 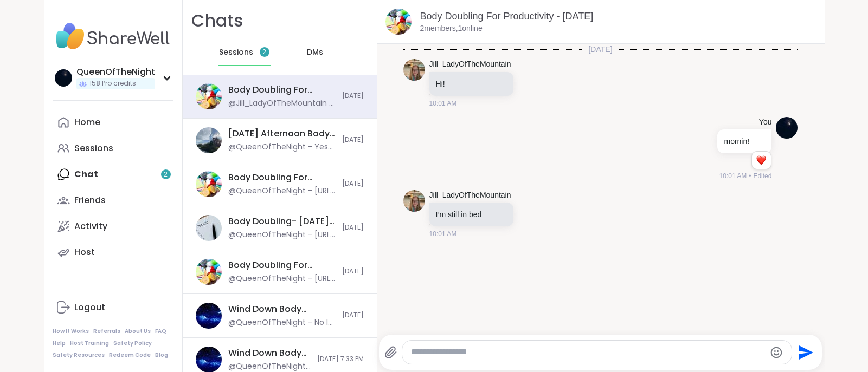 I want to click on img: Body Doubling- Friday Evening Part 2, Aug 08, so click(x=209, y=228).